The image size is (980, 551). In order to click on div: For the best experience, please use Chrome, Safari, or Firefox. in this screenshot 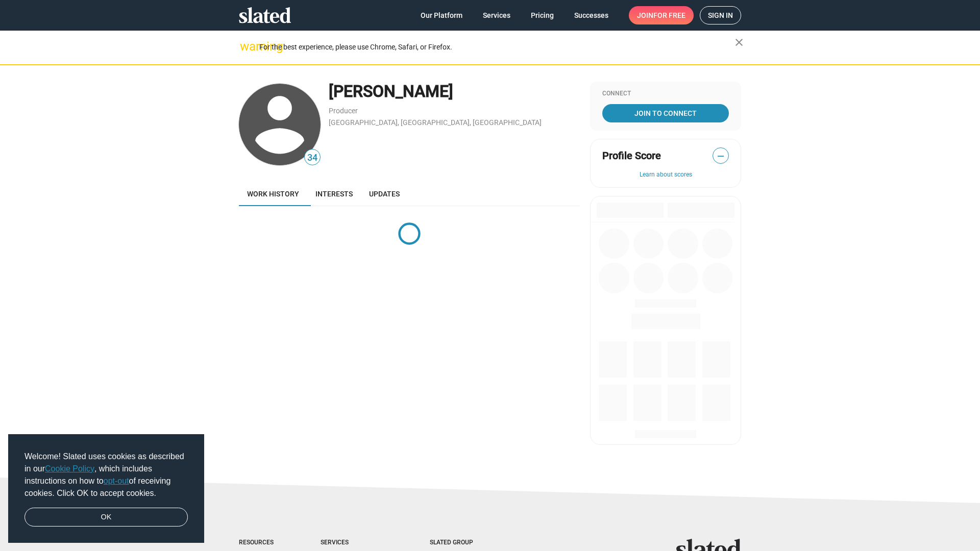, I will do `click(498, 47)`.